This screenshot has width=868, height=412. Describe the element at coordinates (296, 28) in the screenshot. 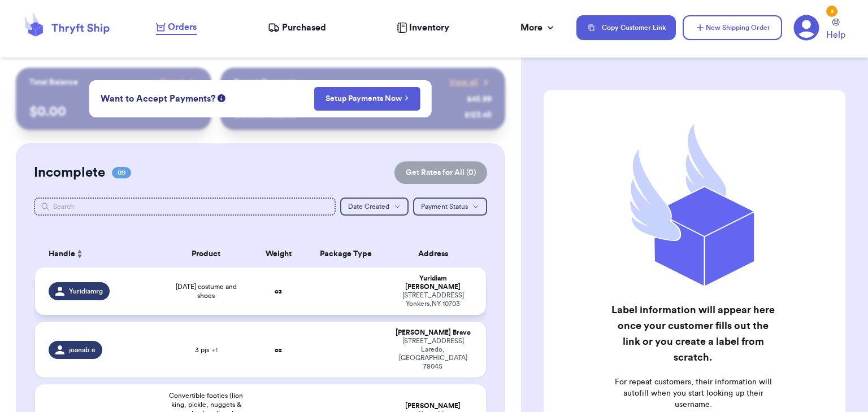

I see `a: Purchased` at that location.